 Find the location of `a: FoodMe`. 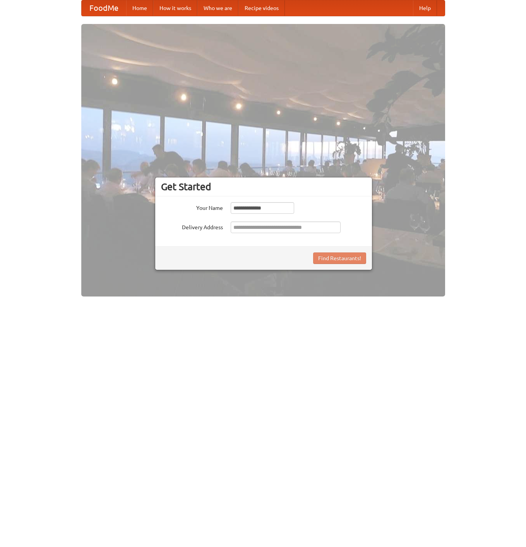

a: FoodMe is located at coordinates (104, 8).